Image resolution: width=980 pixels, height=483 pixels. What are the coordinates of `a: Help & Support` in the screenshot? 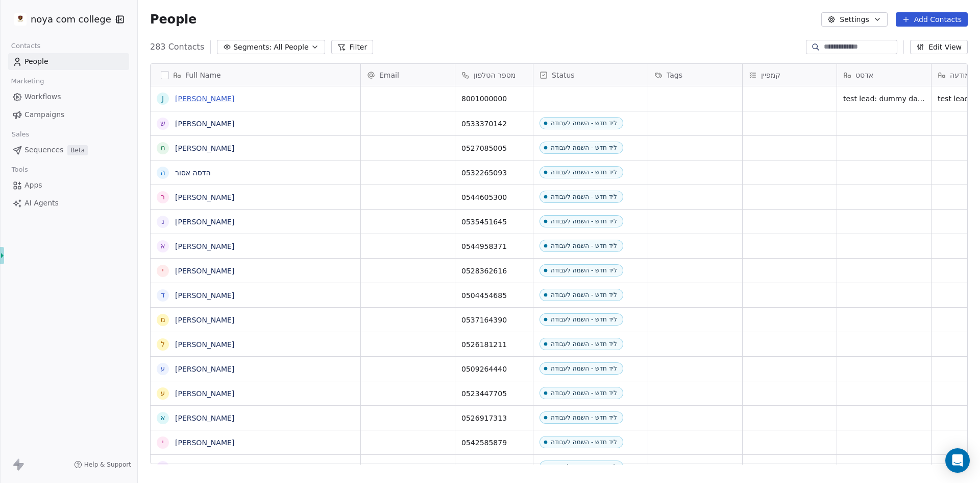 It's located at (103, 464).